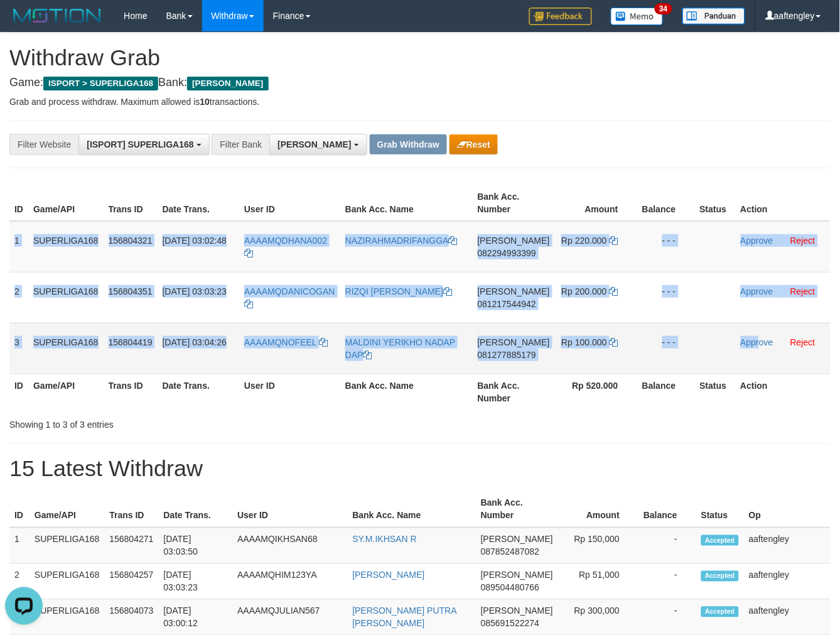  I want to click on a: Copy 200000 to clipboard, so click(614, 291).